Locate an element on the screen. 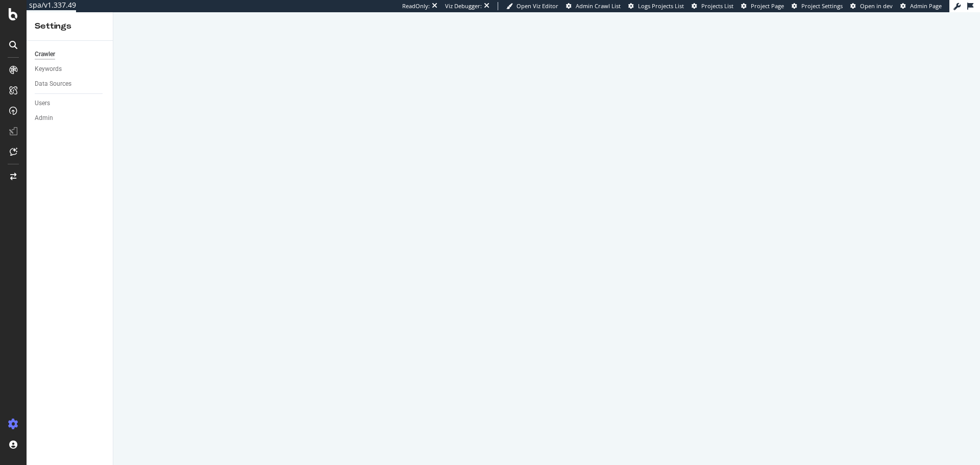 Image resolution: width=980 pixels, height=465 pixels. a: Admin Page is located at coordinates (921, 6).